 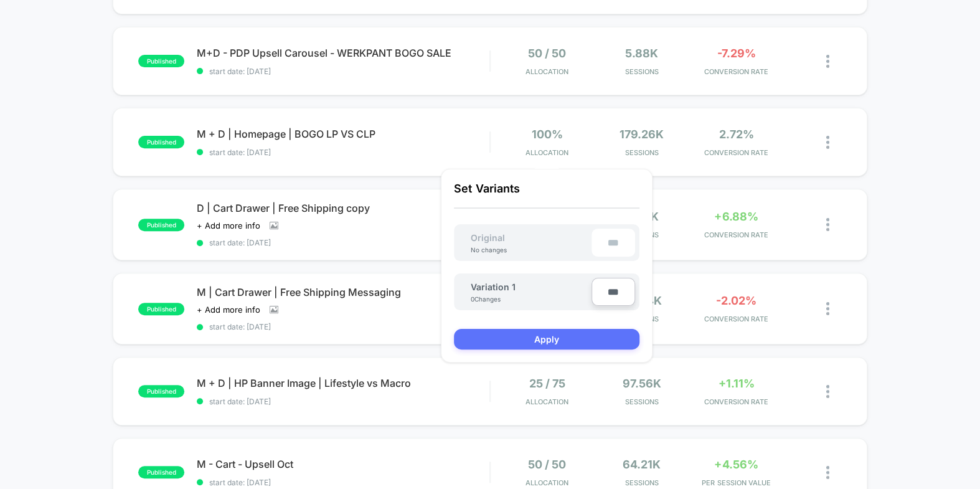 I want to click on span: -7.29%, so click(x=736, y=53).